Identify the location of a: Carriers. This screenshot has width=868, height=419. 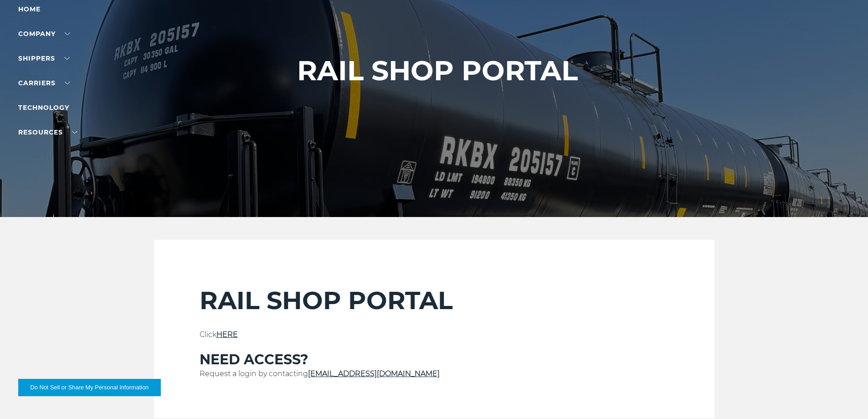
(44, 83).